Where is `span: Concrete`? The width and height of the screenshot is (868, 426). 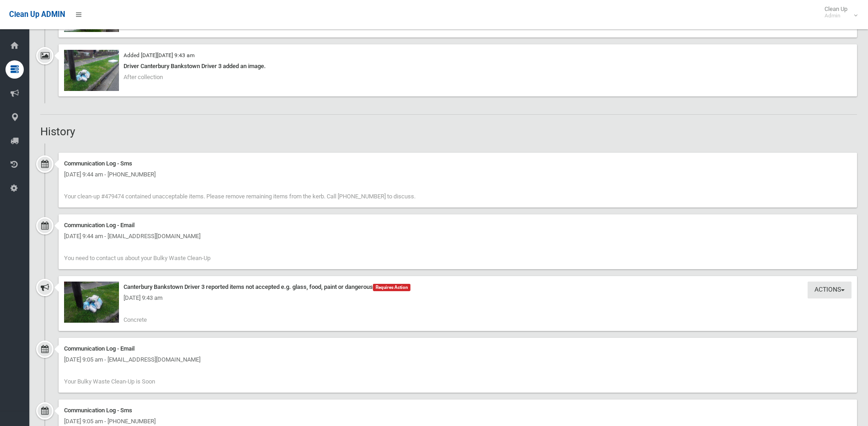
span: Concrete is located at coordinates (135, 320).